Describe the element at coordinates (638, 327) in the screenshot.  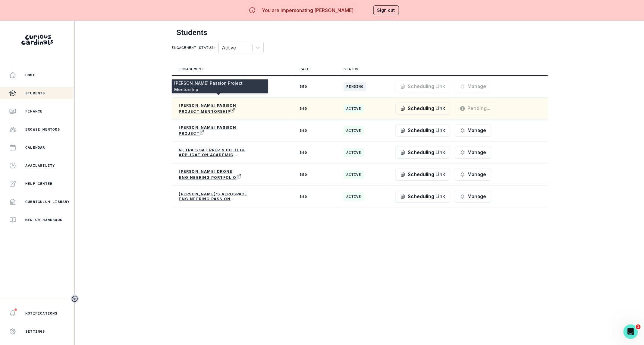
I see `span: 1` at that location.